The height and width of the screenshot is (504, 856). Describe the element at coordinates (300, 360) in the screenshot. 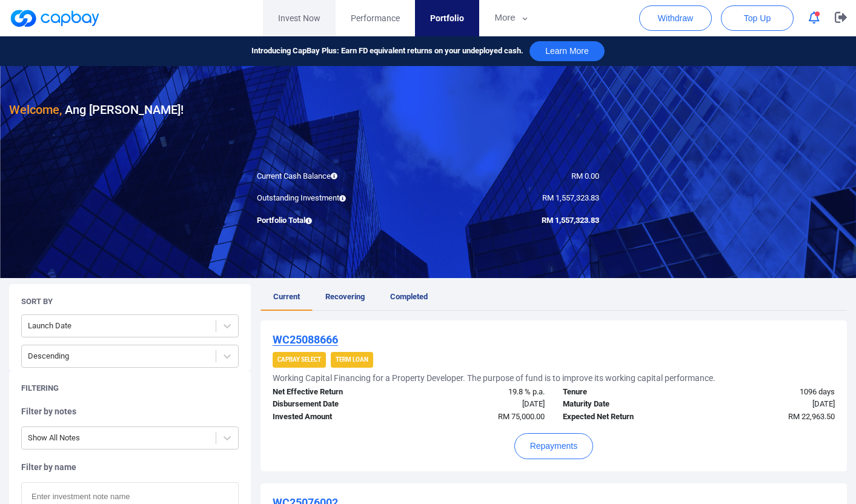

I see `strong: CapBay Select` at that location.